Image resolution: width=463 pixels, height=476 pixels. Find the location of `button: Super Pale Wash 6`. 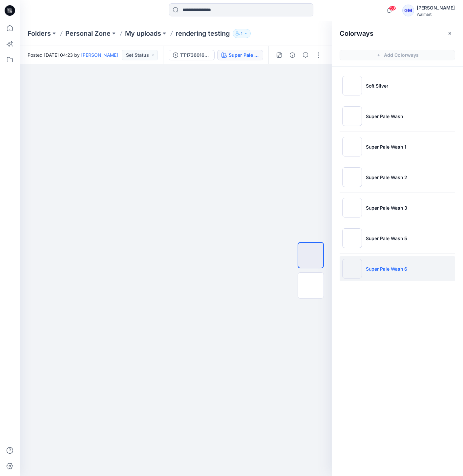

button: Super Pale Wash 6 is located at coordinates (240, 55).